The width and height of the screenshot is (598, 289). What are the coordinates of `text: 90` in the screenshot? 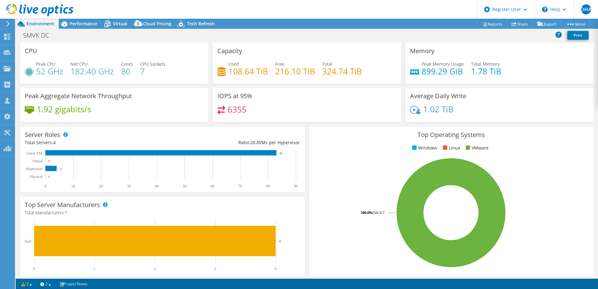 It's located at (296, 186).